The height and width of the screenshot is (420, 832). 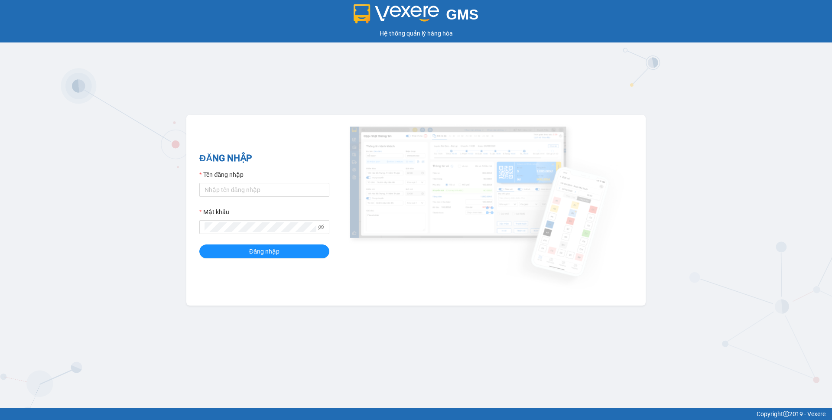 What do you see at coordinates (264, 158) in the screenshot?
I see `h2: ĐĂNG NHẬP` at bounding box center [264, 158].